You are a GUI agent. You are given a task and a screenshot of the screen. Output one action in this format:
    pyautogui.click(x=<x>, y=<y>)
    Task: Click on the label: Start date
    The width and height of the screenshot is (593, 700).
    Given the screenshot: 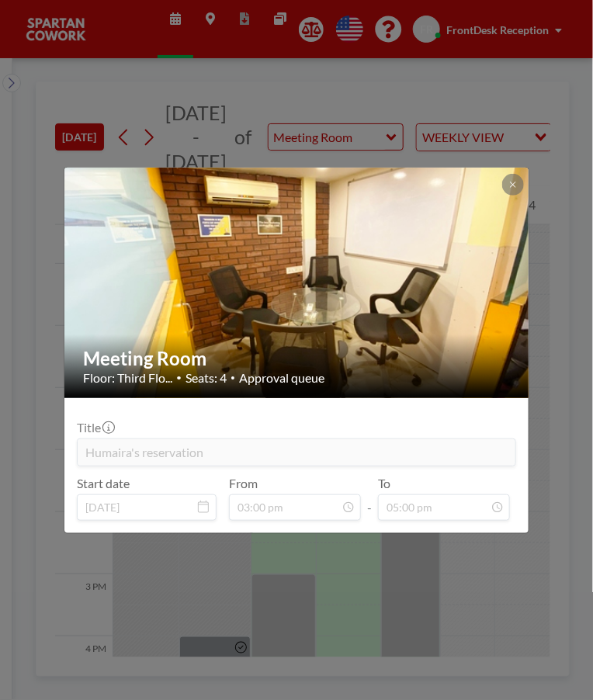 What is the action you would take?
    pyautogui.click(x=103, y=483)
    